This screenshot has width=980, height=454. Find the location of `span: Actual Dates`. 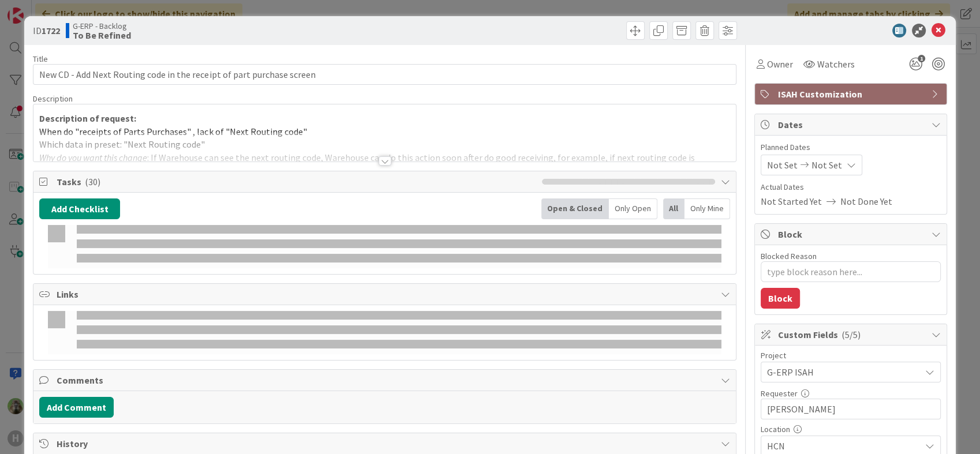

span: Actual Dates is located at coordinates (850, 187).